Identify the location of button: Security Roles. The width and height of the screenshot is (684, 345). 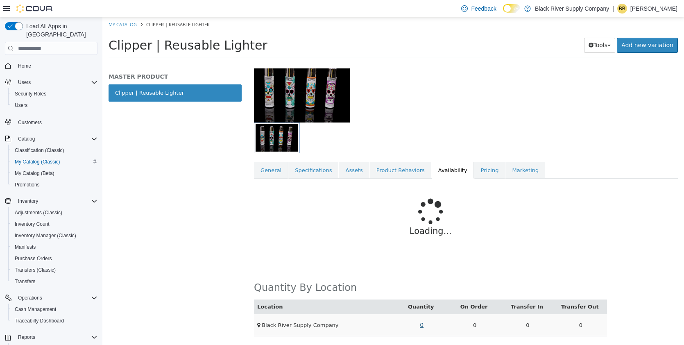
(54, 94).